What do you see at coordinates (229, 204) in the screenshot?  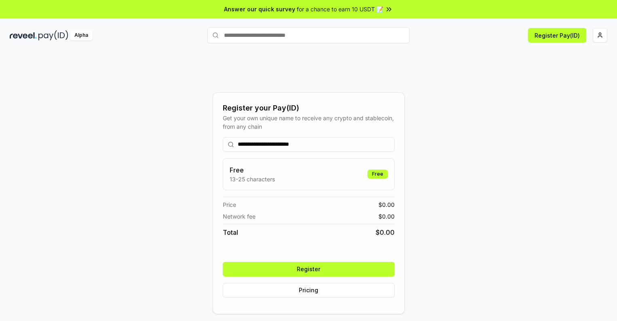 I see `span: Price` at bounding box center [229, 204].